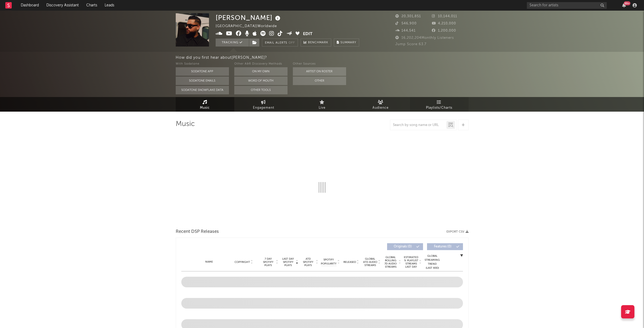  Describe the element at coordinates (197, 232) in the screenshot. I see `span: Recent DSP Releases` at that location.